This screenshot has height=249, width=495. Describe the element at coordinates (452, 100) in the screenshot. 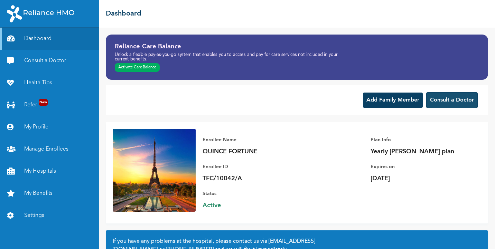

I see `button: Consult a Doctor` at that location.